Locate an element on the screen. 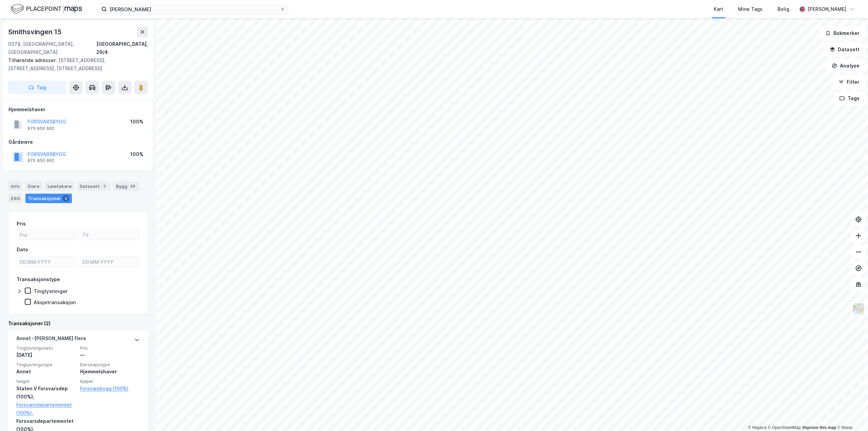 This screenshot has height=431, width=868. div: Staten V Forsvarsdep (100%), is located at coordinates (46, 393).